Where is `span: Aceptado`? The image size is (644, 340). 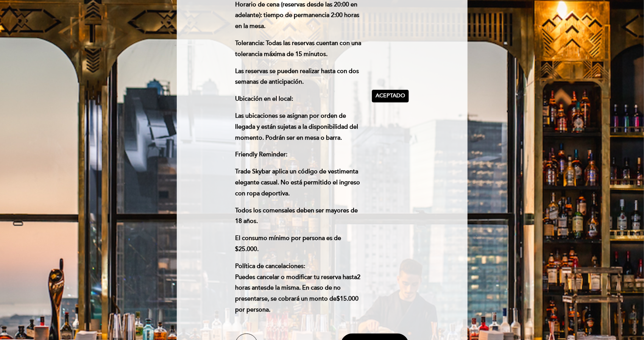
span: Aceptado is located at coordinates (390, 96).